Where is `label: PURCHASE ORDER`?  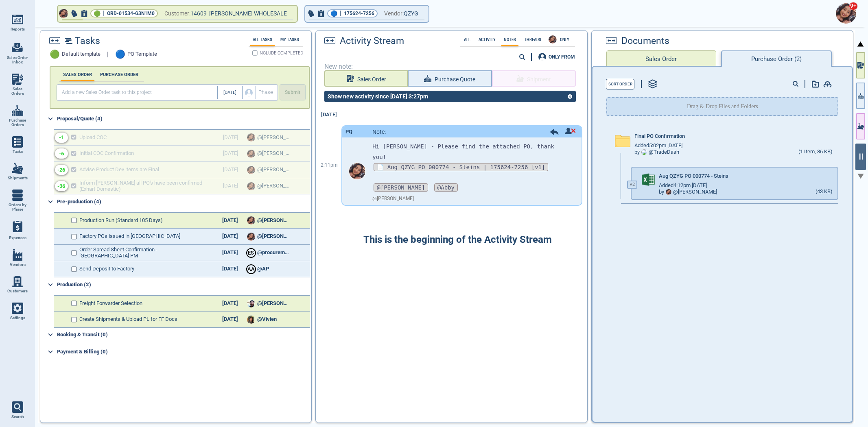
label: PURCHASE ORDER is located at coordinates (120, 74).